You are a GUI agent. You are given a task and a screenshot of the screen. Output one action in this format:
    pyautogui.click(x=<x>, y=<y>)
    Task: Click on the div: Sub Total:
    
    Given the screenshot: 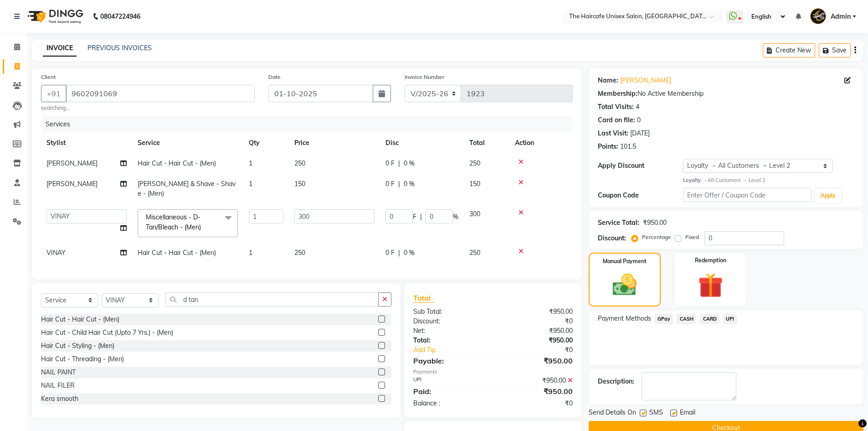 What is the action you would take?
    pyautogui.click(x=450, y=312)
    